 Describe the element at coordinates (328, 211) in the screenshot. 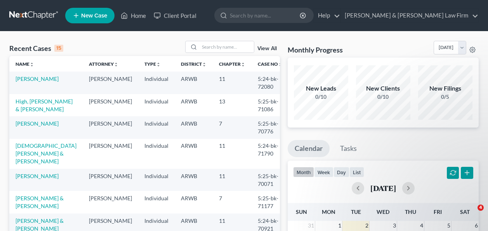

I see `span: Mon` at that location.